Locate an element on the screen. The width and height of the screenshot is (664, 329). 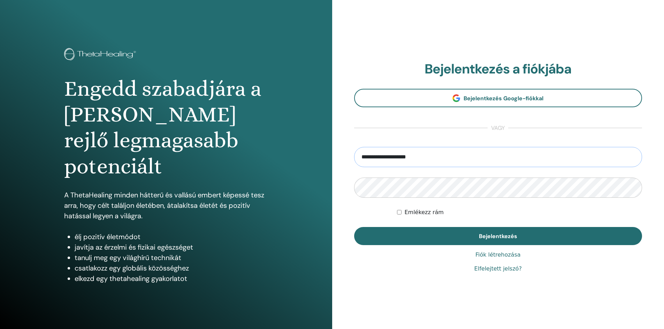
div: Határozatlan ideig maradjak hitelesítve, vagy amíg manuálisan ki nem jelentkezem is located at coordinates (519, 212).